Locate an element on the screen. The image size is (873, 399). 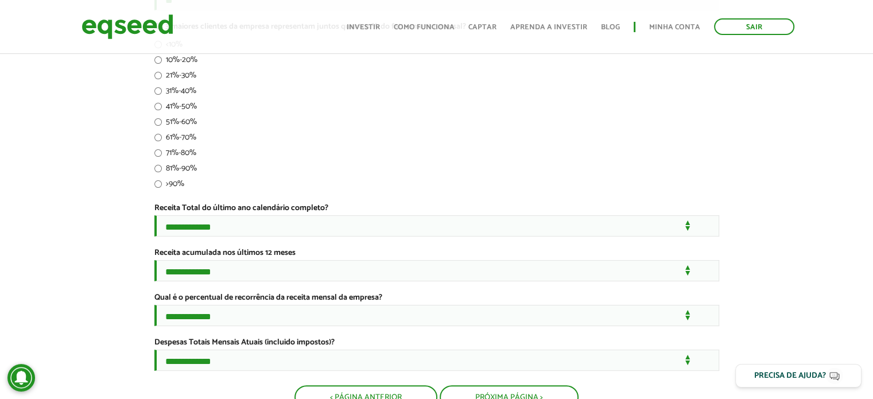
label: Qual é o percentual de recorrência da receita mensal da empresa? is located at coordinates (268, 298).